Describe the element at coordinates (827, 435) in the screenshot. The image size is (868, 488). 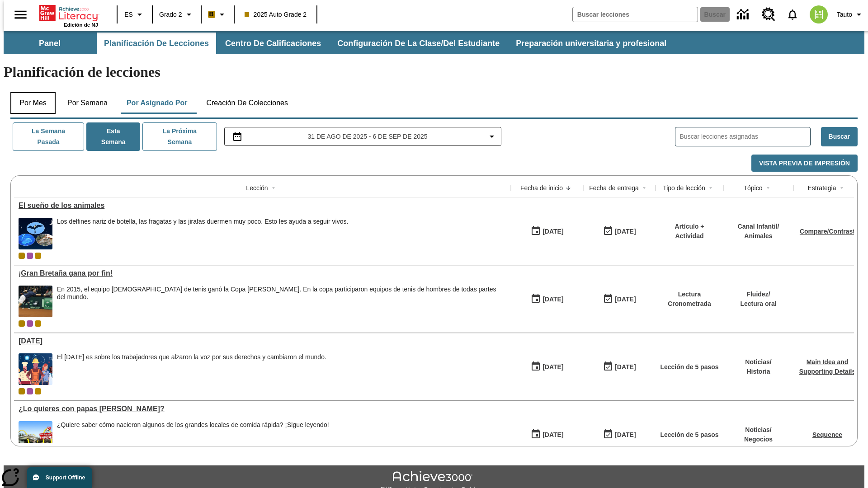
I see `a: Sequence` at that location.